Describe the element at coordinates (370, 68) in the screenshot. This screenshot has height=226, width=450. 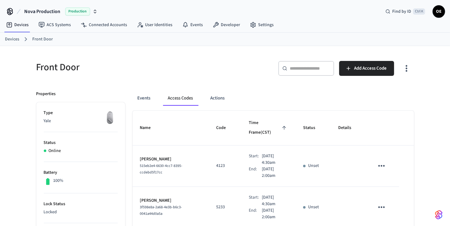
I see `span: Add Access Code` at that location.